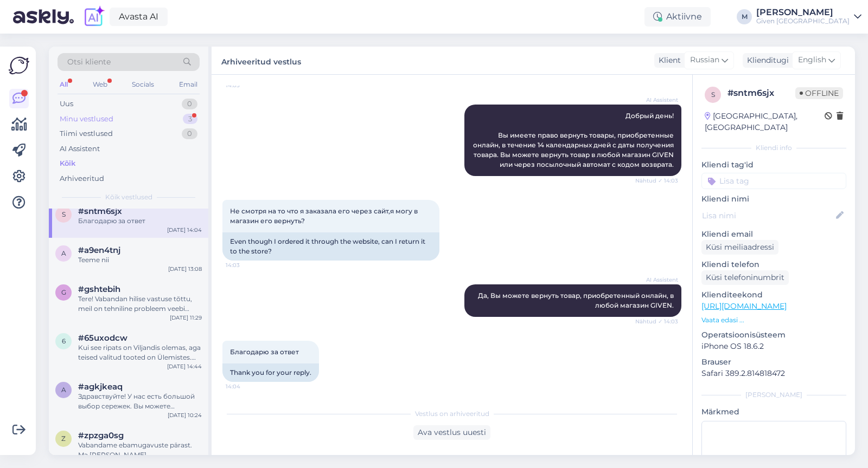 Image resolution: width=868 pixels, height=468 pixels. What do you see at coordinates (744, 17) in the screenshot?
I see `div: M` at bounding box center [744, 17].